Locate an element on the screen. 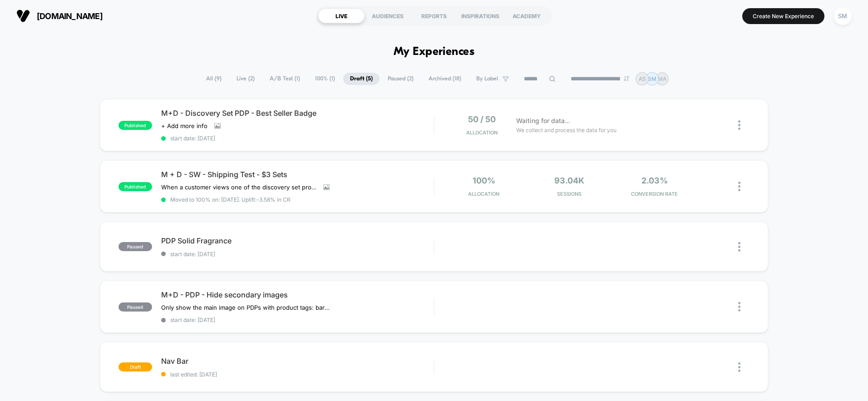 The image size is (868, 401). span: By Label is located at coordinates (488, 78).